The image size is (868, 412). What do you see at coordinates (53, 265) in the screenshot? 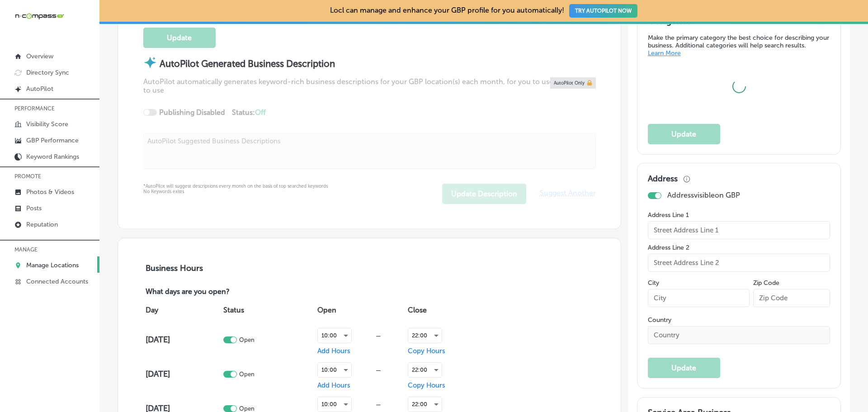
I see `p: Manage Locations` at bounding box center [53, 265].